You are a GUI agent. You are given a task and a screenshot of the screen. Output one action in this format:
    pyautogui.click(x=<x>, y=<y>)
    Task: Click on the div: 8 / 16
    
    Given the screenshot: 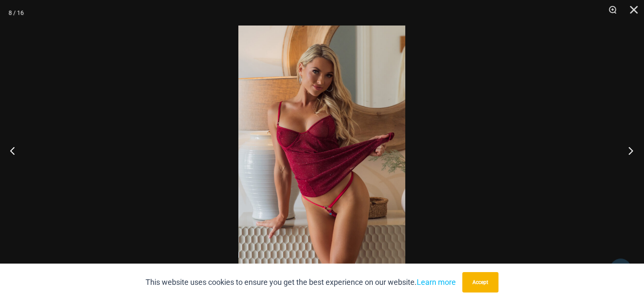 What is the action you would take?
    pyautogui.click(x=16, y=13)
    